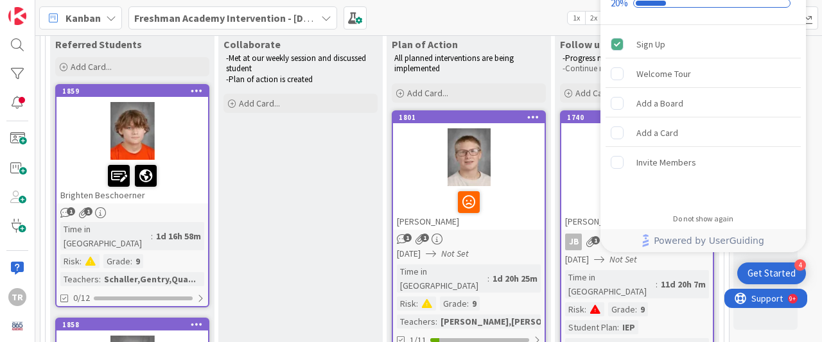  Describe the element at coordinates (703, 103) in the screenshot. I see `div: Add a Board is incomplete.` at that location.